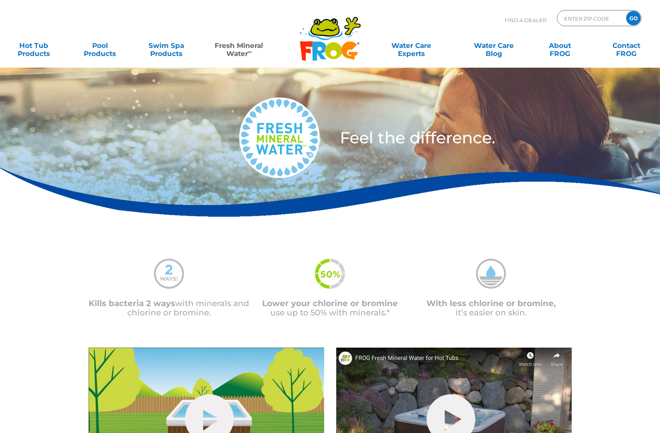 Image resolution: width=660 pixels, height=433 pixels. I want to click on span: Lower your chlorine or bromine, so click(330, 303).